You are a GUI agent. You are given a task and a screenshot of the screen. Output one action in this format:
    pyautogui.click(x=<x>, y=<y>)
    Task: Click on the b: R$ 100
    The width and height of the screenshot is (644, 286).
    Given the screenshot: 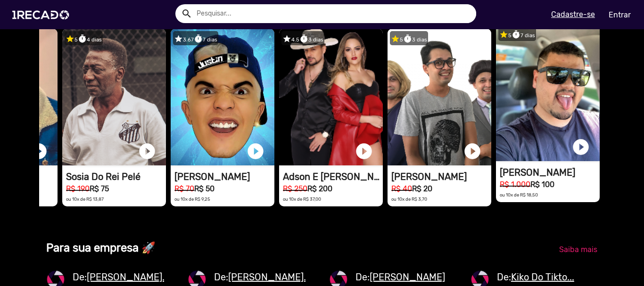 What is the action you would take?
    pyautogui.click(x=542, y=184)
    